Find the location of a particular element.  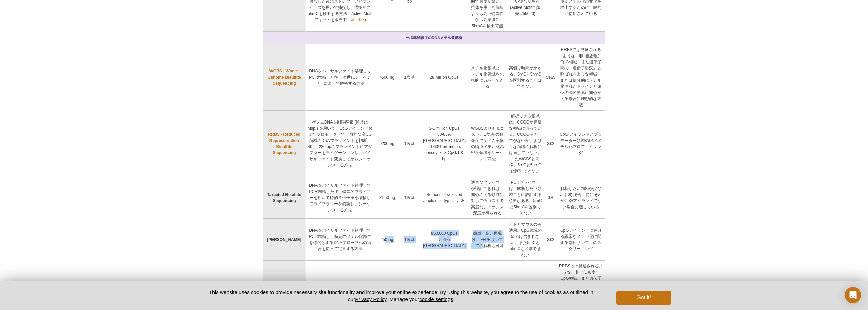

strong: Targeted Bisulfite Sequencing is located at coordinates (284, 198).